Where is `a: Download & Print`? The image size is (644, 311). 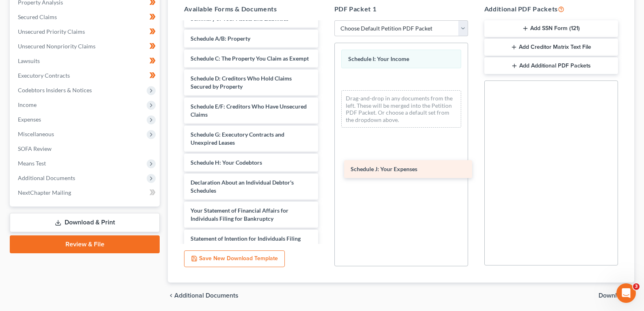 a: Download & Print is located at coordinates (85, 222).